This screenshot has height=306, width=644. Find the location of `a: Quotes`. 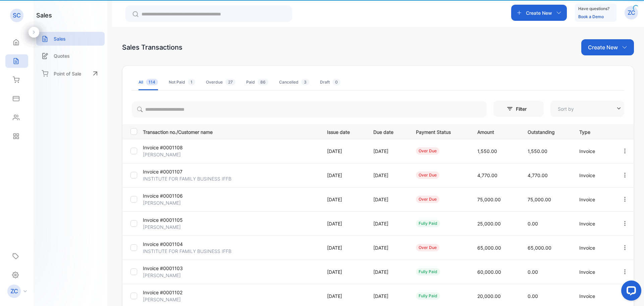

a: Quotes is located at coordinates (70, 56).